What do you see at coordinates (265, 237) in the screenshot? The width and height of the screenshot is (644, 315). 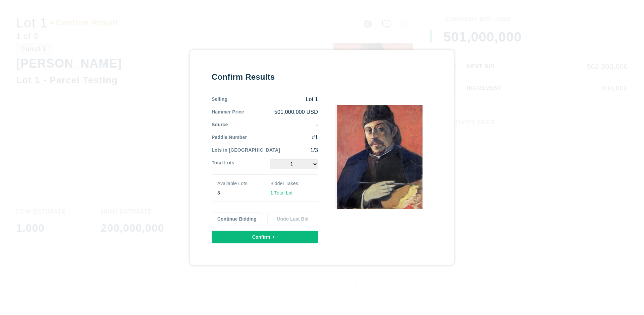 I see `button: Confirm` at bounding box center [265, 237].